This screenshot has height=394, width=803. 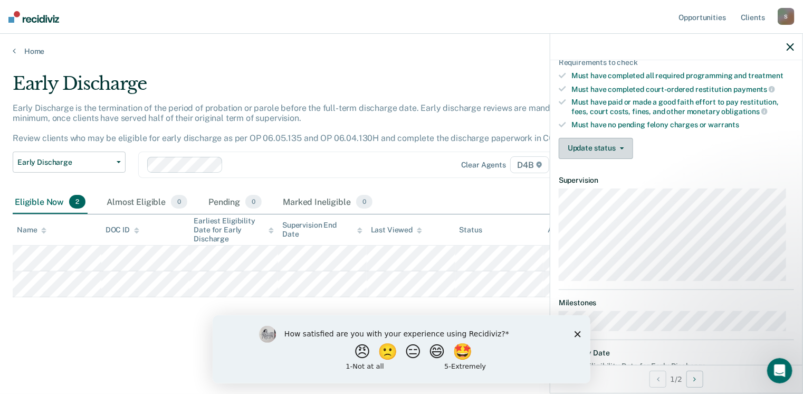 I want to click on button: Next Opportunity, so click(x=695, y=379).